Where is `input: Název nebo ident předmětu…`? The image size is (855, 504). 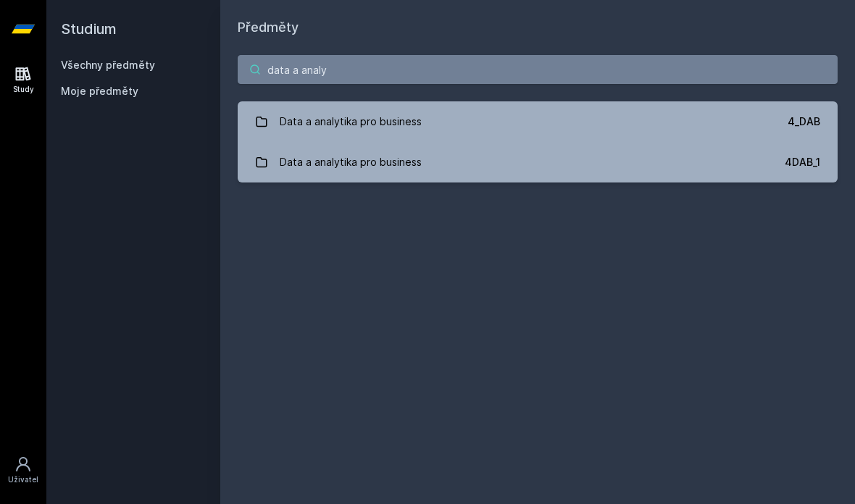 input: Název nebo ident předmětu… is located at coordinates (537, 70).